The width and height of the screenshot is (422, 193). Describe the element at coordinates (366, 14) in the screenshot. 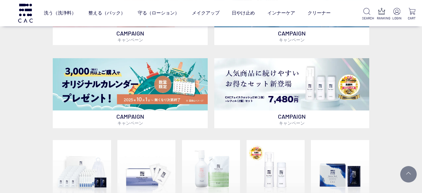

I see `a: SEARCH` at that location.